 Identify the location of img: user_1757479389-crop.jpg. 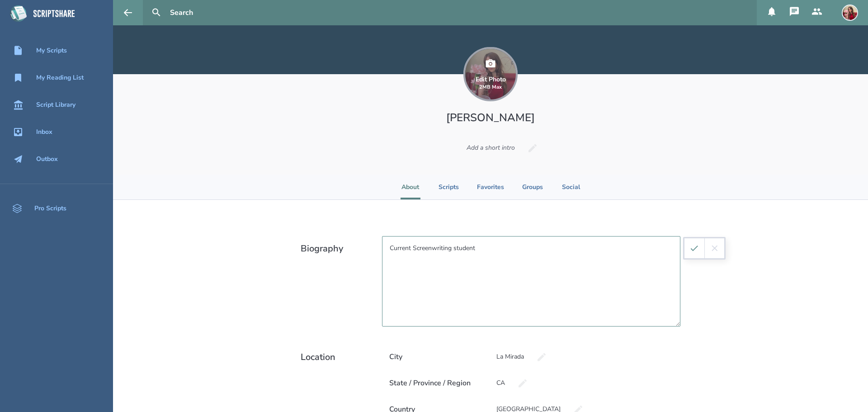
(850, 13).